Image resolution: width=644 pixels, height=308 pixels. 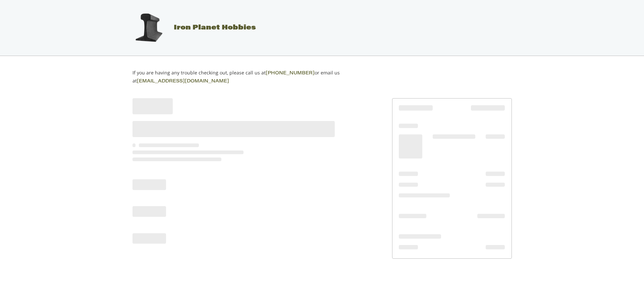 What do you see at coordinates (215, 28) in the screenshot?
I see `span: Iron Planet Hobbies` at bounding box center [215, 28].